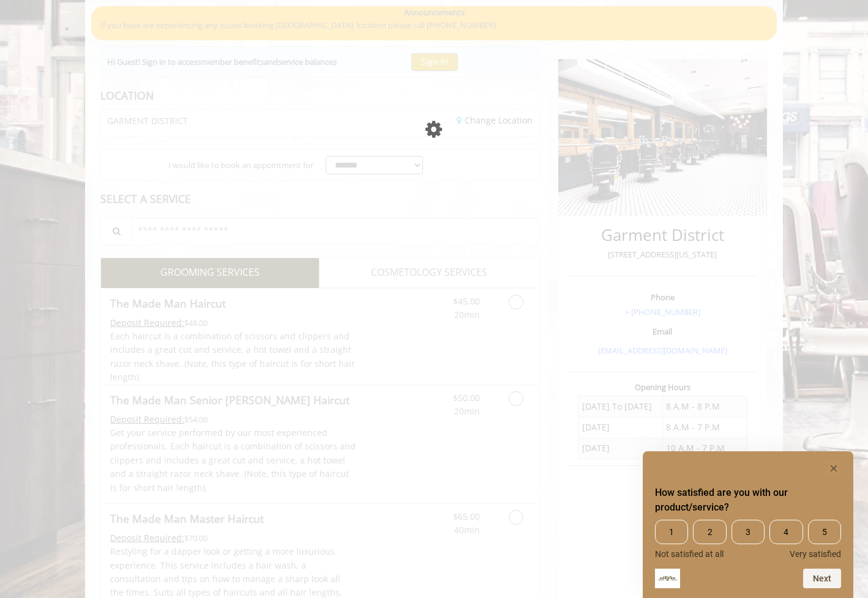  Describe the element at coordinates (824, 532) in the screenshot. I see `span: 5` at that location.